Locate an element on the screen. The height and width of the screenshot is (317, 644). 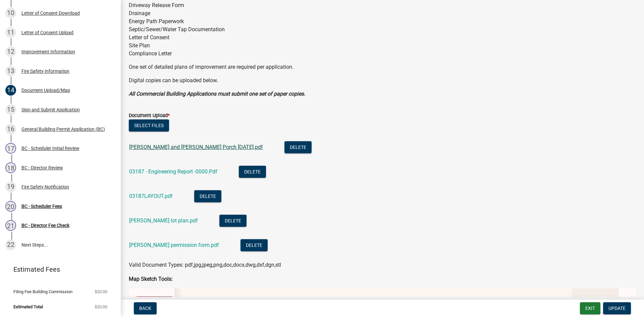
div: Letter of Consent Download is located at coordinates (51, 13).